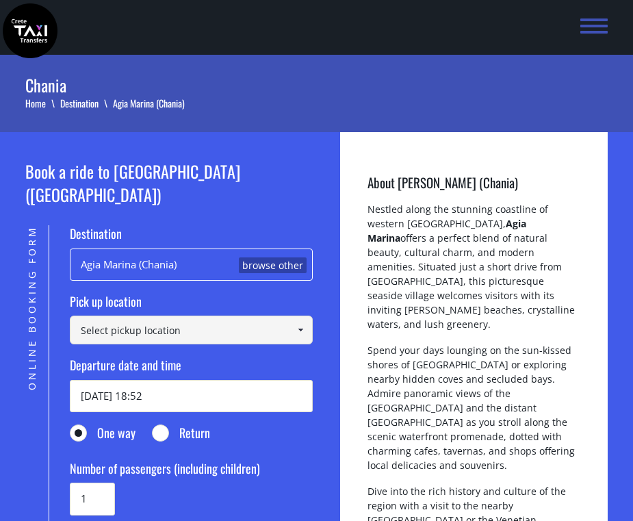 This screenshot has width=633, height=521. What do you see at coordinates (191, 368) in the screenshot?
I see `label: Departure date and time` at bounding box center [191, 368].